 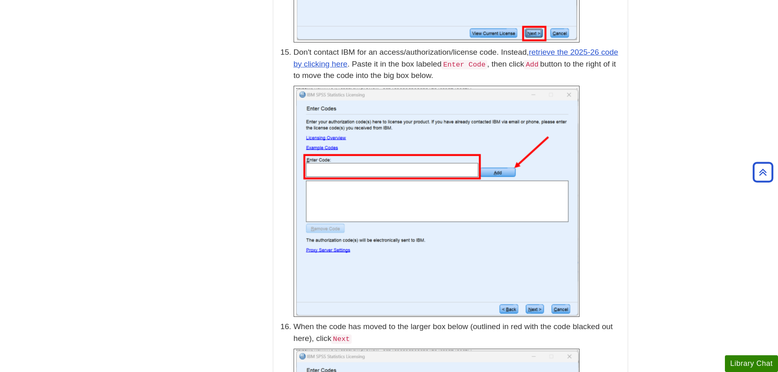 I want to click on code: Add, so click(x=532, y=65).